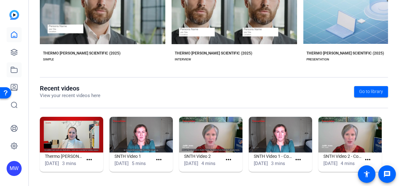 The width and height of the screenshot is (399, 186). What do you see at coordinates (366, 174) in the screenshot?
I see `mat-icon: accessibility` at bounding box center [366, 174].